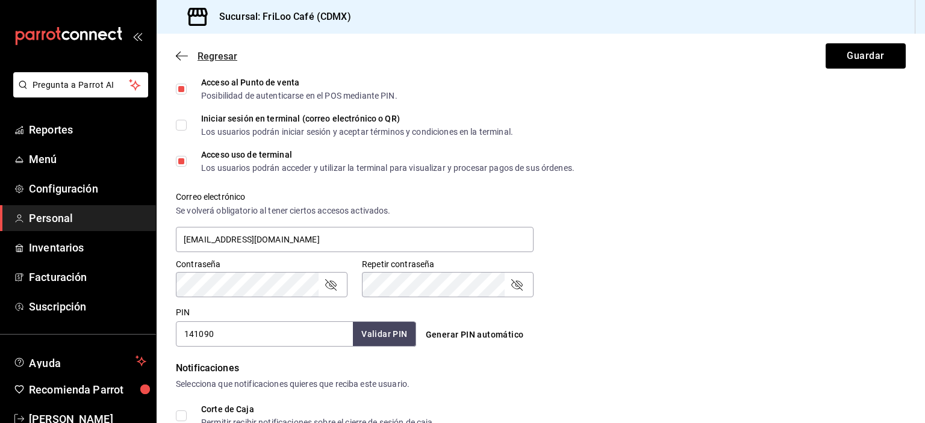 This screenshot has height=423, width=925. What do you see at coordinates (299, 82) in the screenshot?
I see `div: Acceso al Punto de venta` at bounding box center [299, 82].